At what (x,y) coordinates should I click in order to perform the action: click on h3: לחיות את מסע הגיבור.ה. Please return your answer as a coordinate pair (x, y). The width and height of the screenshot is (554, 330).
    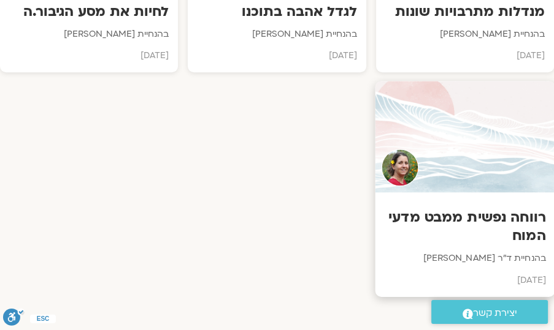
    Looking at the image, I should click on (89, 12).